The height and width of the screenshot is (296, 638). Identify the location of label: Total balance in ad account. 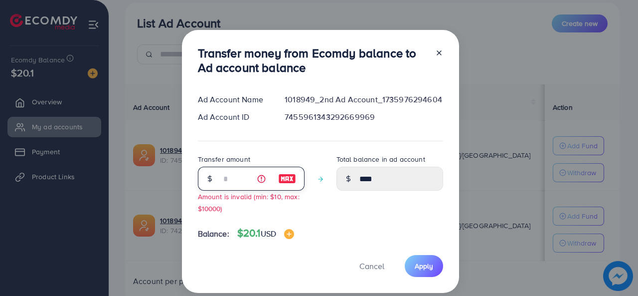
(381, 159).